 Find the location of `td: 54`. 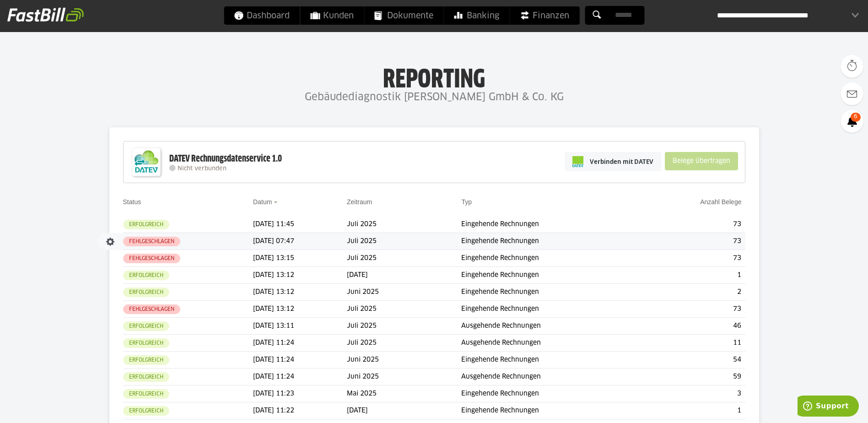

td: 54 is located at coordinates (694, 360).